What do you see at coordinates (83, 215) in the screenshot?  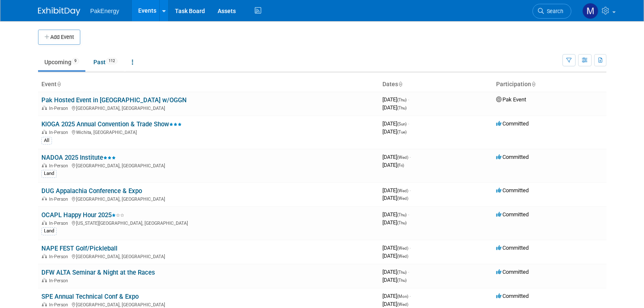 I see `a: OCAPL Happy Hour 2025` at bounding box center [83, 215].